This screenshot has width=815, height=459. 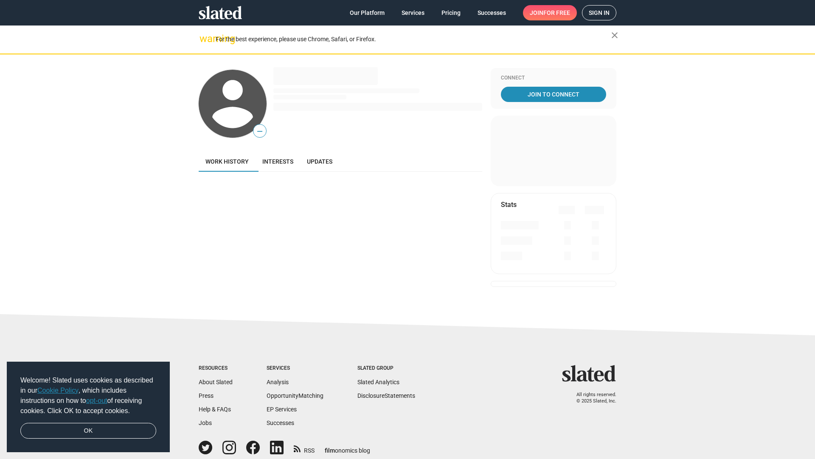 What do you see at coordinates (206, 395) in the screenshot?
I see `a: Press` at bounding box center [206, 395].